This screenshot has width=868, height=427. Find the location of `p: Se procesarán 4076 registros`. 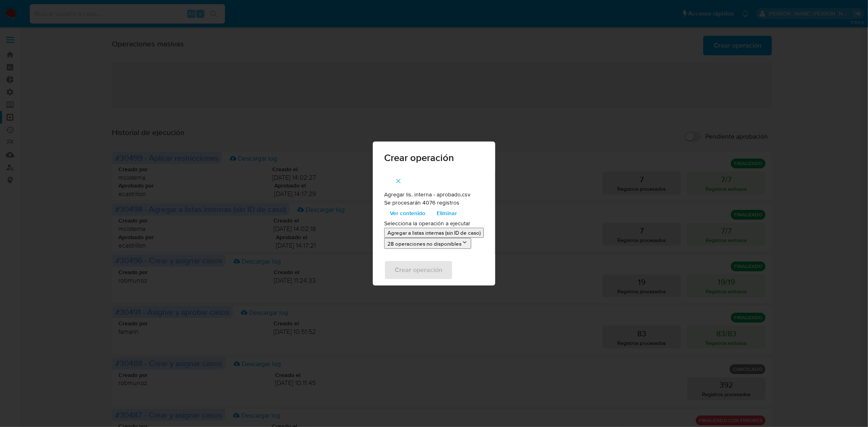

p: Se procesarán 4076 registros is located at coordinates (434, 203).